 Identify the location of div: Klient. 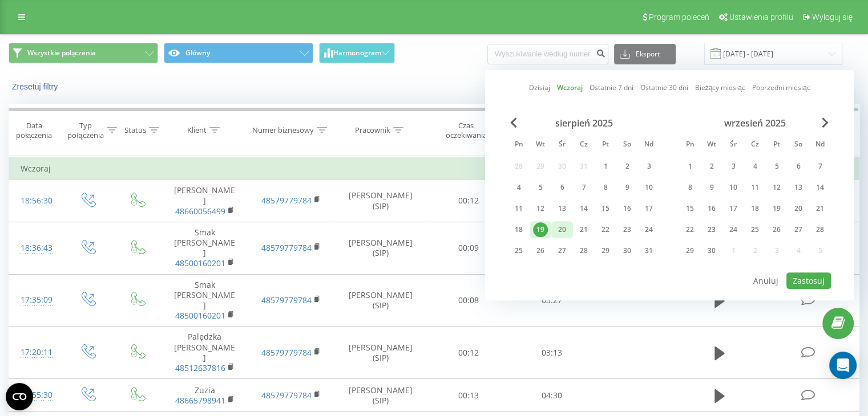
(197, 130).